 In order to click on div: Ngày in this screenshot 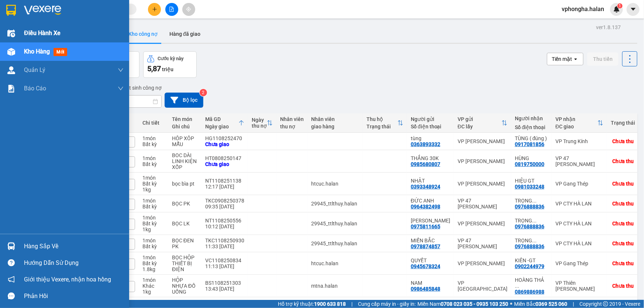, I will do `click(259, 120)`.